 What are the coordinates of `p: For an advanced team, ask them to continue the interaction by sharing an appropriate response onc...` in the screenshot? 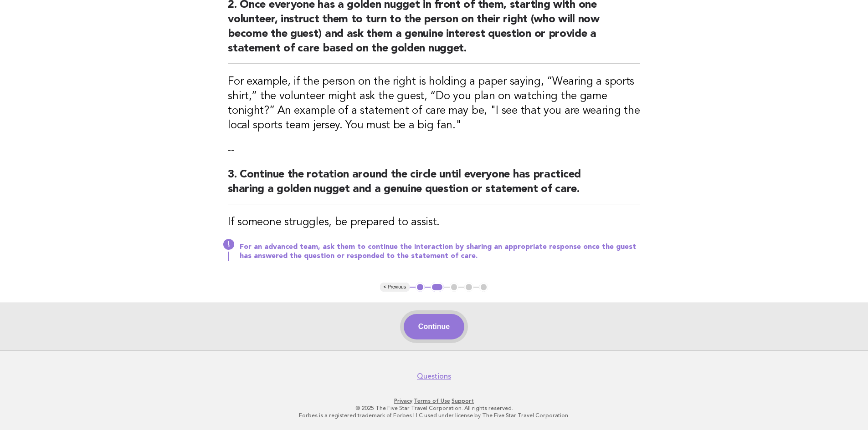 It's located at (440, 251).